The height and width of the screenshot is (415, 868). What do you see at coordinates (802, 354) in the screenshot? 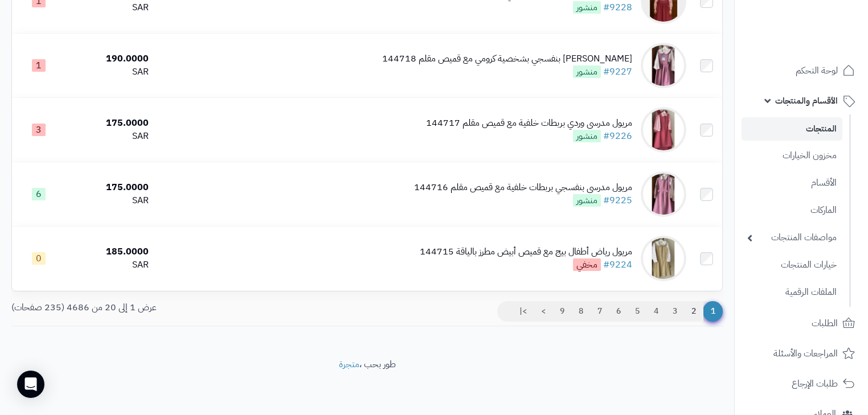
I see `a: المراجعات والأسئلة` at bounding box center [802, 354].